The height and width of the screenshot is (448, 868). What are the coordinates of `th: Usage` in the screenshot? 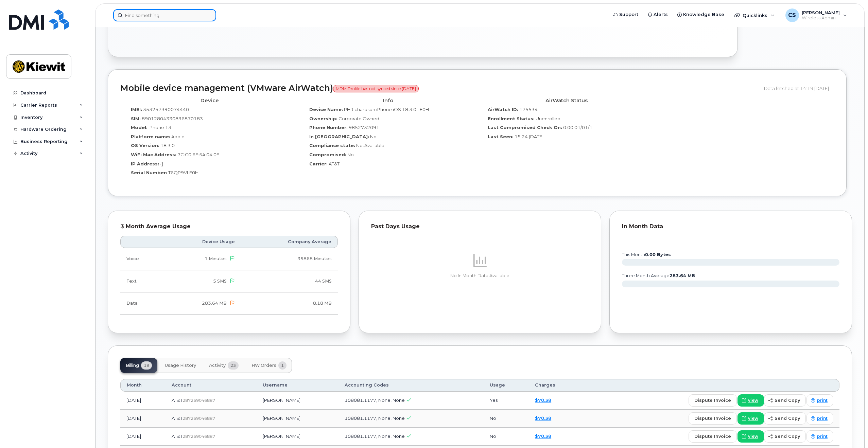 It's located at (506, 385).